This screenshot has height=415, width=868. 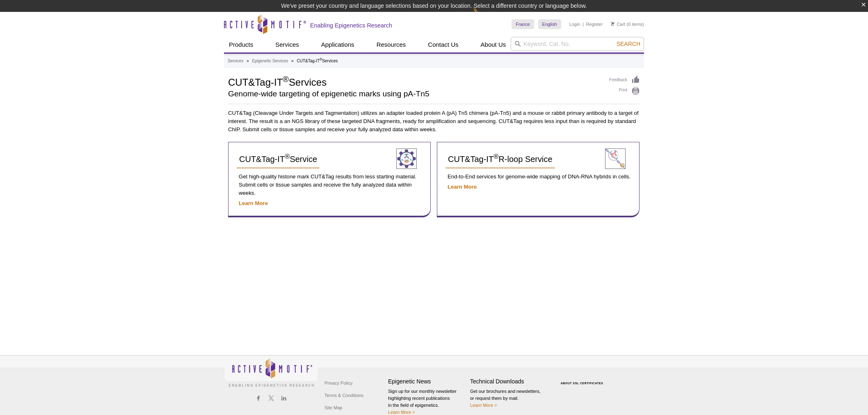 I want to click on a: Feedback, so click(x=624, y=80).